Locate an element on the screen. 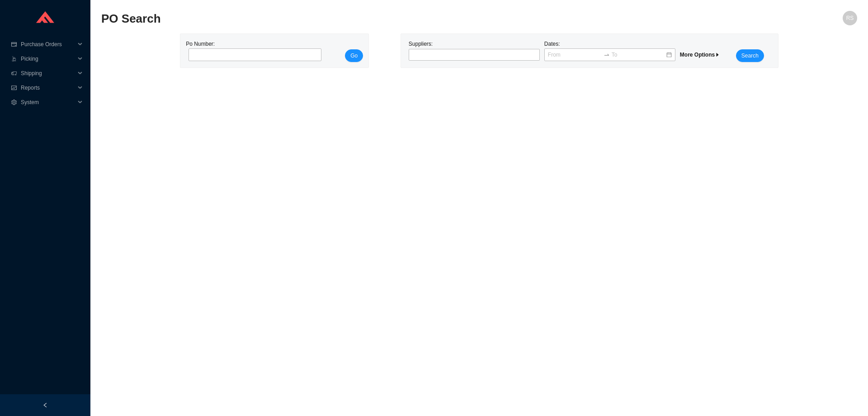 The image size is (868, 416). div: Suppliers: is located at coordinates (474, 51).